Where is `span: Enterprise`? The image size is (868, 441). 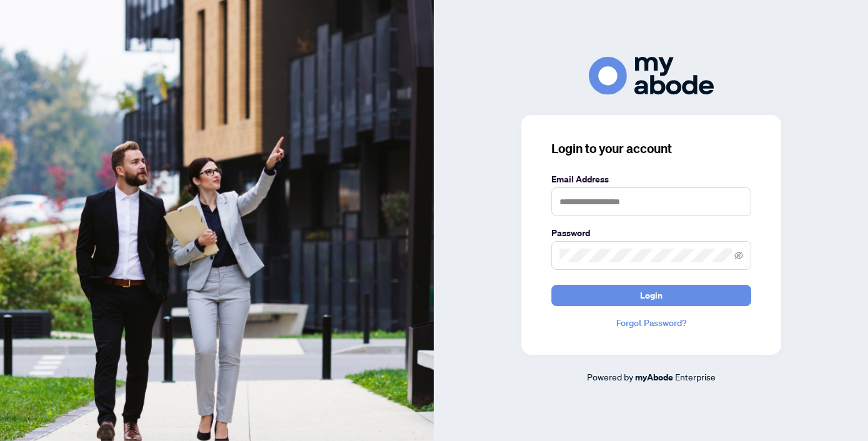 span: Enterprise is located at coordinates (695, 377).